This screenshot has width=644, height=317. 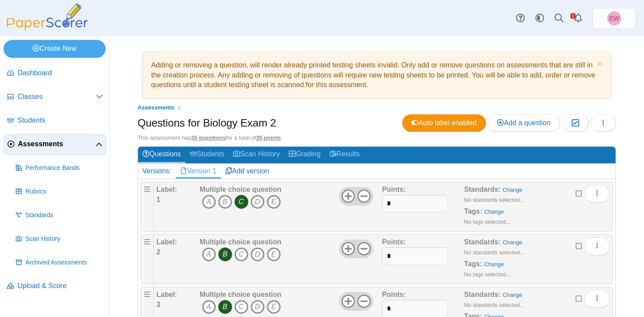 What do you see at coordinates (54, 73) in the screenshot?
I see `a: Dashboard` at bounding box center [54, 73].